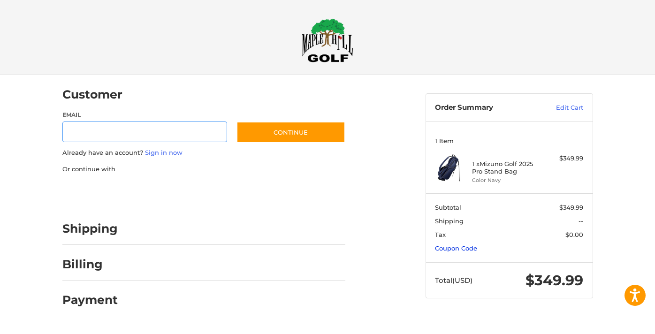 The height and width of the screenshot is (334, 655). What do you see at coordinates (204, 153) in the screenshot?
I see `p: Already have an account?` at bounding box center [204, 153].